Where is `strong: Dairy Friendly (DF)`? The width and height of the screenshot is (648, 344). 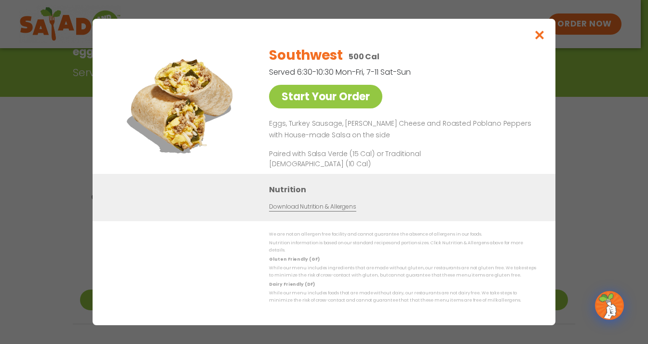
strong: Dairy Friendly (DF) is located at coordinates (292, 285).